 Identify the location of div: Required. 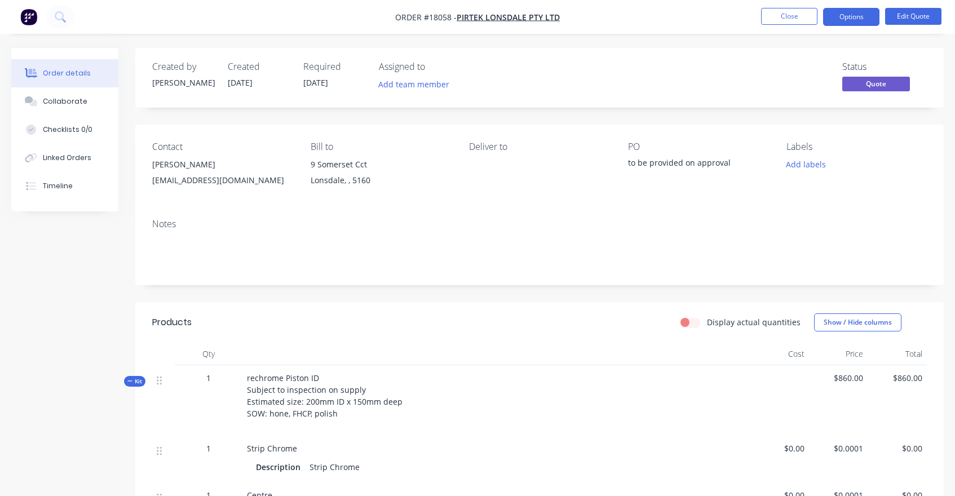
(334, 67).